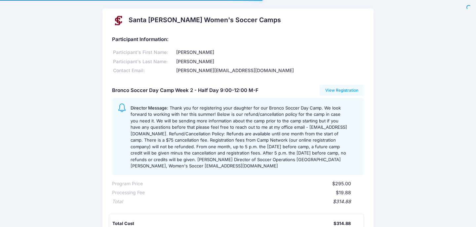 The height and width of the screenshot is (227, 476). I want to click on span: Director Message:, so click(150, 108).